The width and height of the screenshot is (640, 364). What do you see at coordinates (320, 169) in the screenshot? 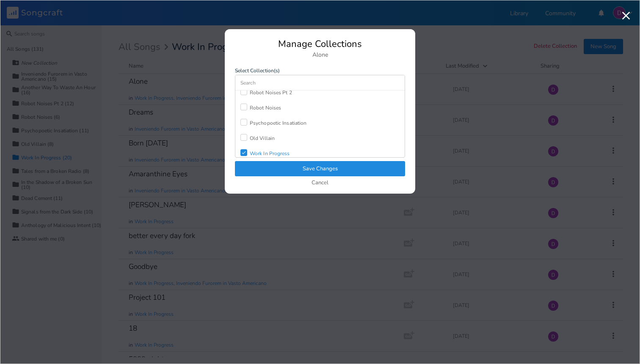
I see `button: Save Changes` at bounding box center [320, 169].